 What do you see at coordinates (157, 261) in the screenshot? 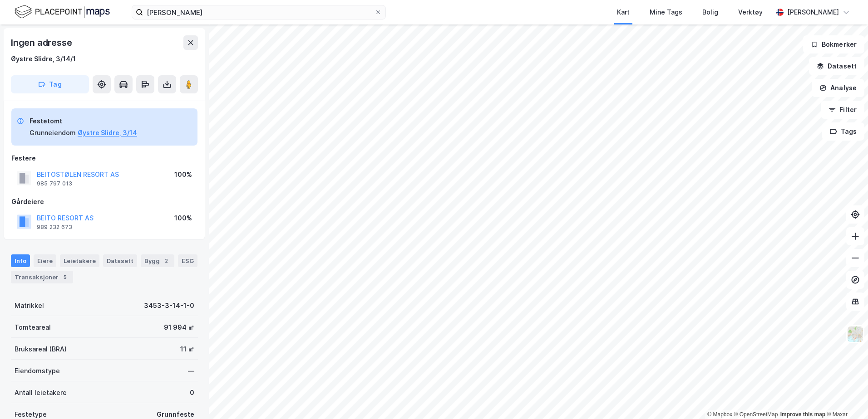
I see `div: Bygg` at bounding box center [157, 261].